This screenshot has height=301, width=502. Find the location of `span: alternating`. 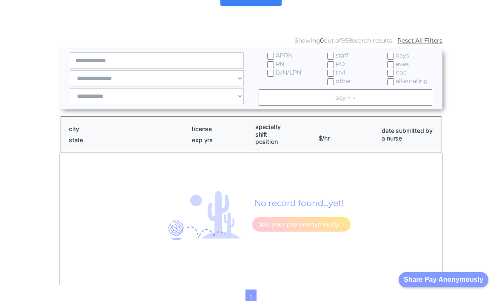

span: alternating is located at coordinates (412, 81).